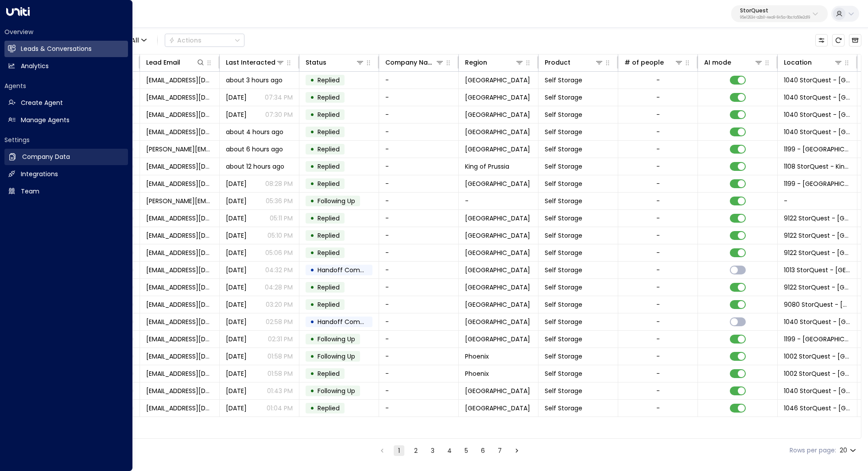  Describe the element at coordinates (816, 270) in the screenshot. I see `span: 1013 StorQuest - Honolulu / Umi` at that location.